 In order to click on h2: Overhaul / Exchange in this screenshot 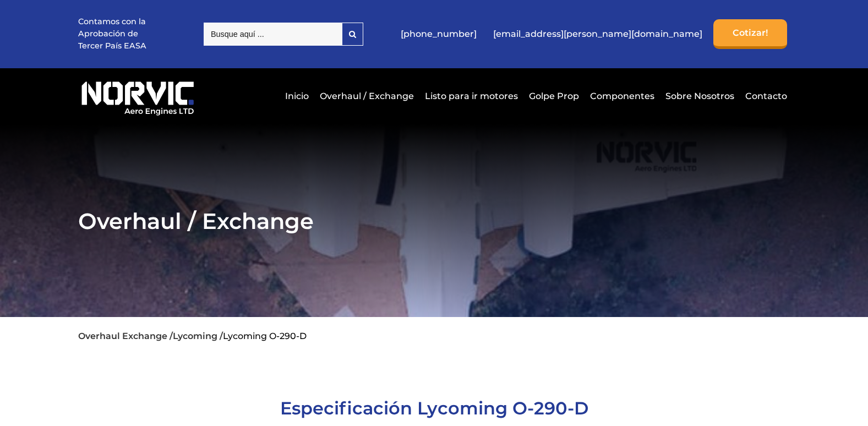, I will do `click(434, 221)`.